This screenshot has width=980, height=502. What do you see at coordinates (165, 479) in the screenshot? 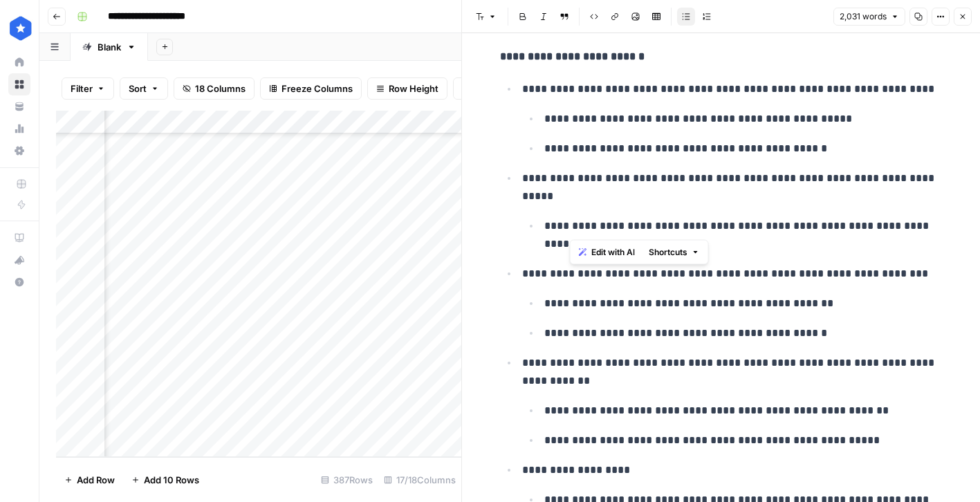
I see `button: Add 10 Rows` at bounding box center [165, 479].